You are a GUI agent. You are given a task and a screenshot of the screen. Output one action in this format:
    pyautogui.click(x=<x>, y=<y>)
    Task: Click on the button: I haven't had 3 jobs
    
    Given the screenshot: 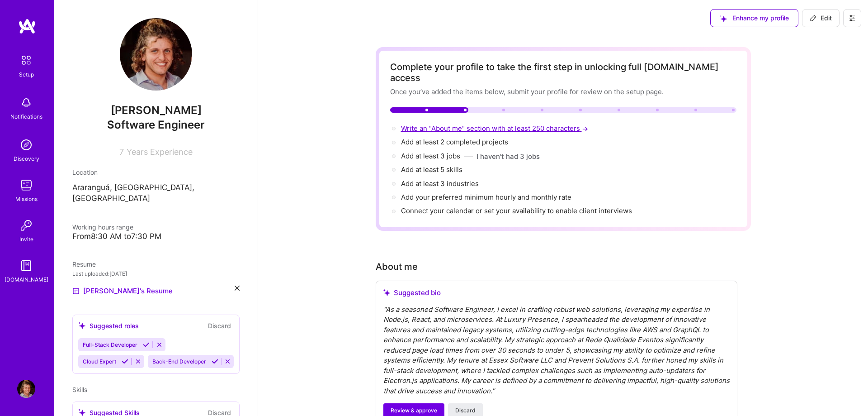 What is the action you would take?
    pyautogui.click(x=508, y=156)
    